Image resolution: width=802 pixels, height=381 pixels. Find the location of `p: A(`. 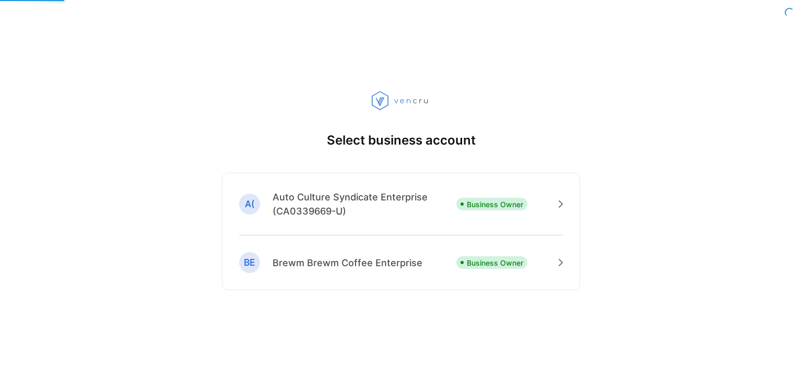

p: A( is located at coordinates (250, 204).